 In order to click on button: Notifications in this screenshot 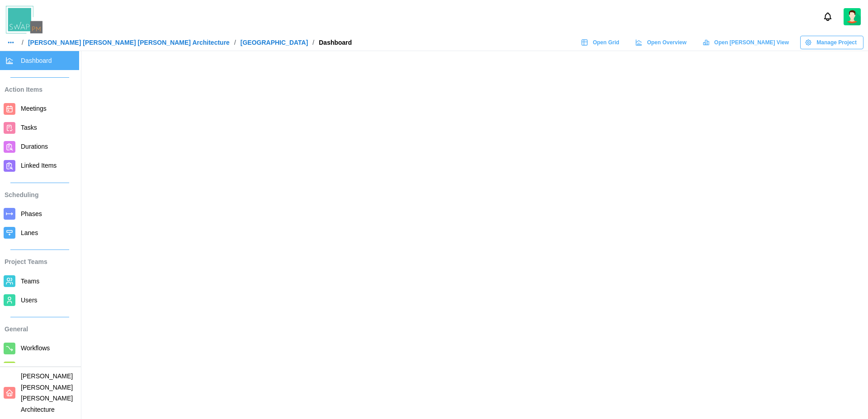, I will do `click(828, 17)`.